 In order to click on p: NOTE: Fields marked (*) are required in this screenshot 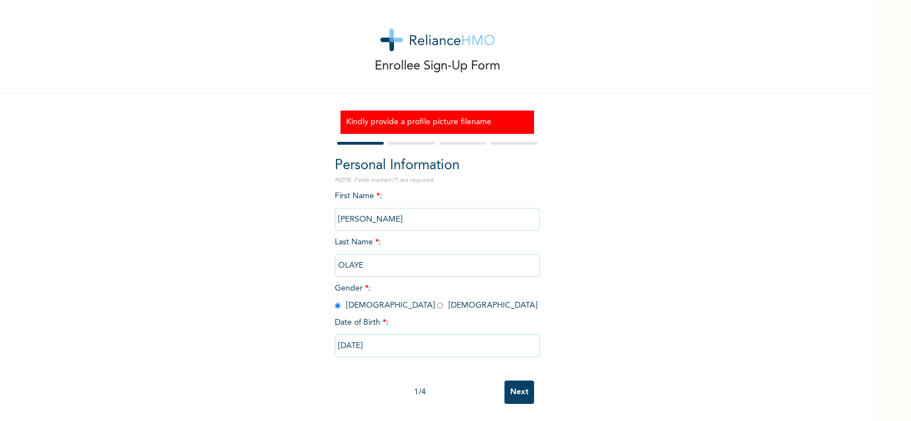, I will do `click(437, 180)`.